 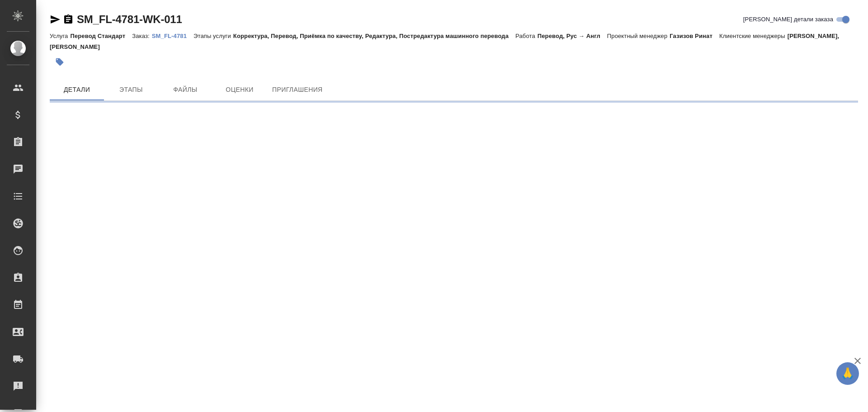 I want to click on a: SM_FL-4781-WK-011, so click(x=130, y=19).